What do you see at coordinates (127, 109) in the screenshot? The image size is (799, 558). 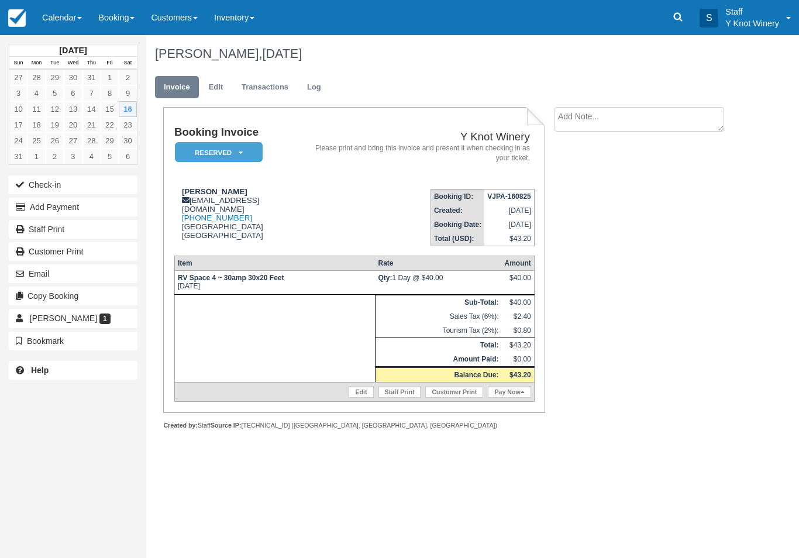 I see `a: 16` at bounding box center [127, 109].